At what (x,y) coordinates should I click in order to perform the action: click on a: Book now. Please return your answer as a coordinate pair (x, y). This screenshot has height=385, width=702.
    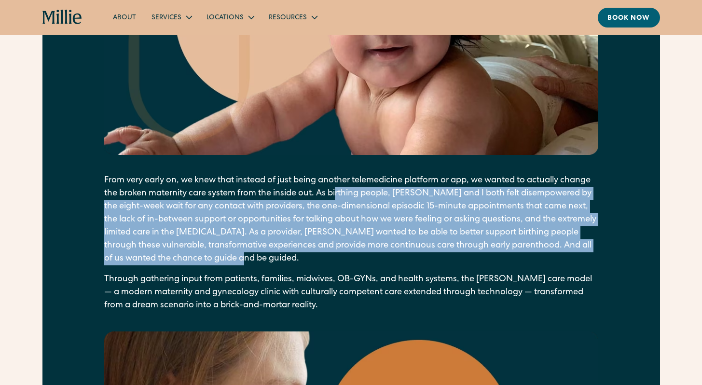
    Looking at the image, I should click on (629, 17).